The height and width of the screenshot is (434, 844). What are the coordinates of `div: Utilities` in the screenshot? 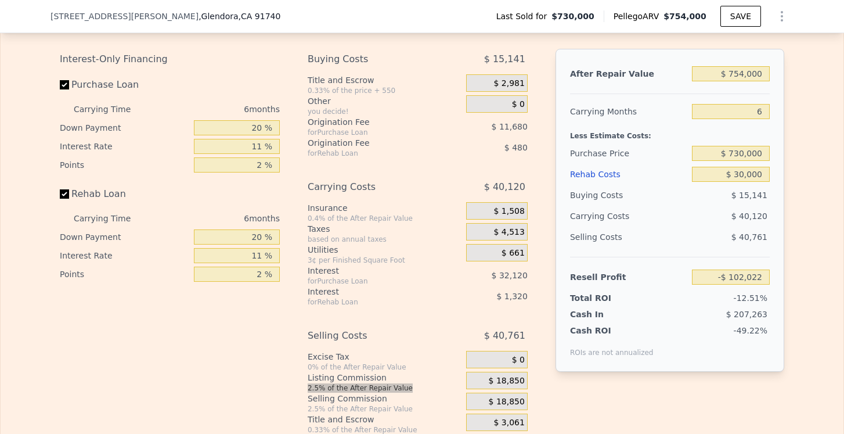 It's located at (384, 250).